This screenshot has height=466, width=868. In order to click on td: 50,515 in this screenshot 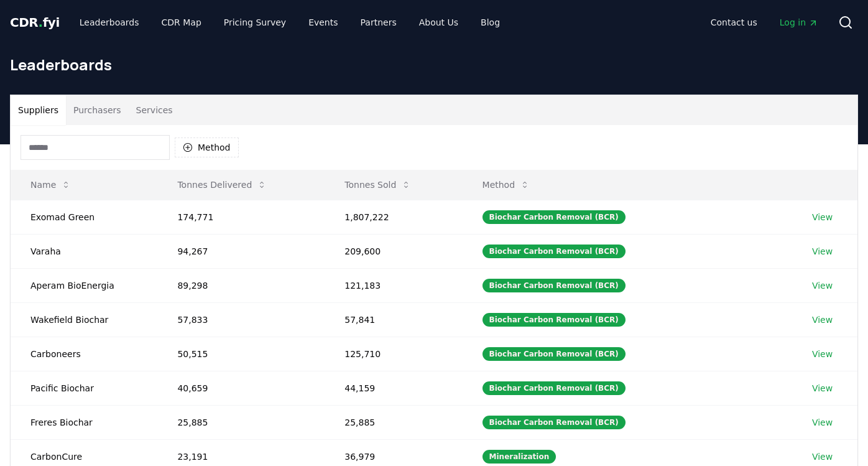, I will do `click(240, 354)`.